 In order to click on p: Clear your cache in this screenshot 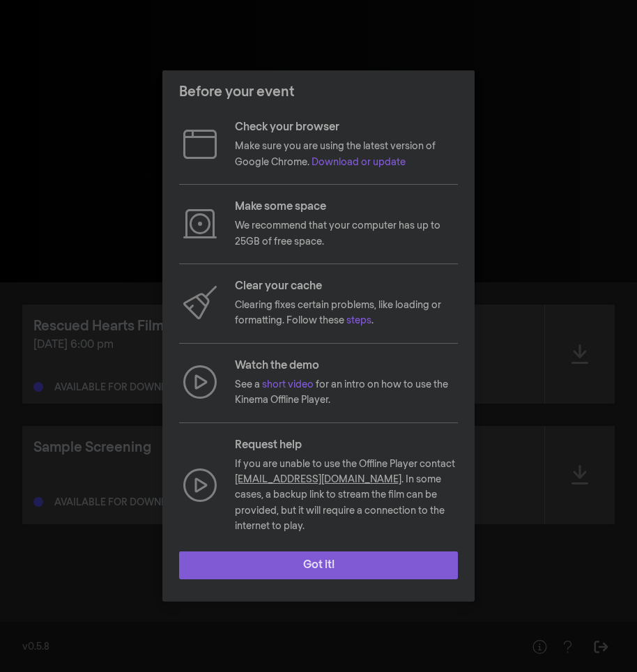, I will do `click(346, 287)`.